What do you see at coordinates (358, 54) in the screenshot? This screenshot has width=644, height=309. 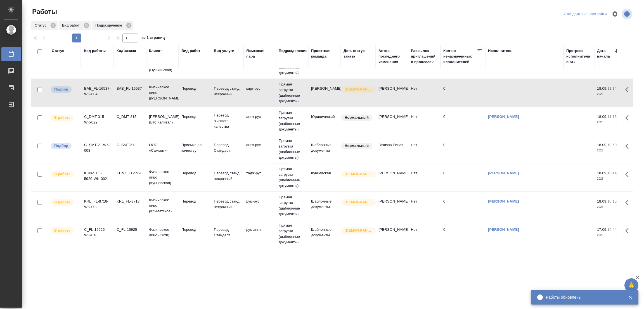 I see `div: Доп. статус заказа` at bounding box center [358, 54].